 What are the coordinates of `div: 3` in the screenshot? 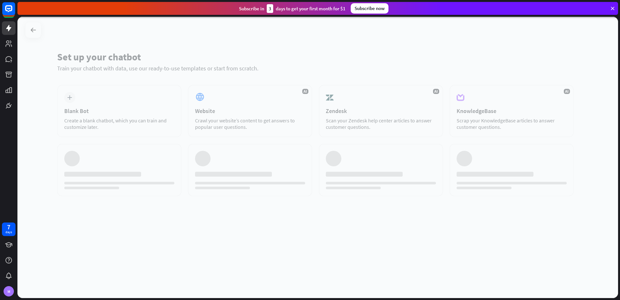 It's located at (270, 8).